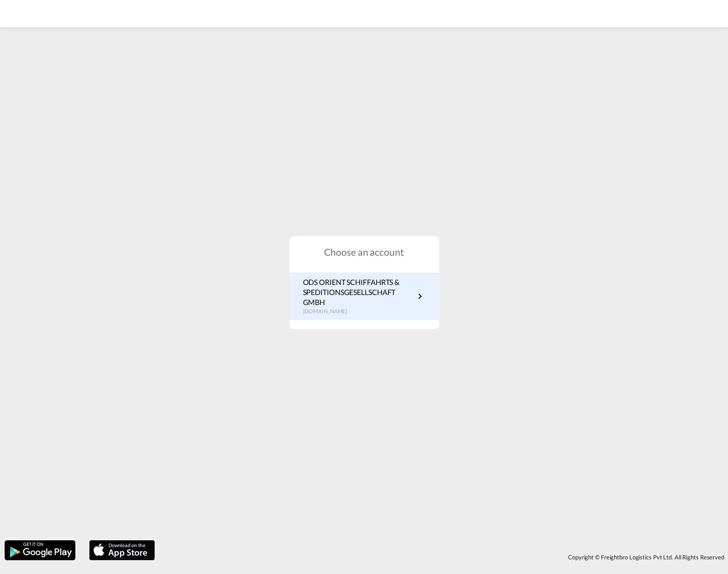 The width and height of the screenshot is (728, 574). Describe the element at coordinates (420, 296) in the screenshot. I see `md-icon: icon-chevron-right` at that location.